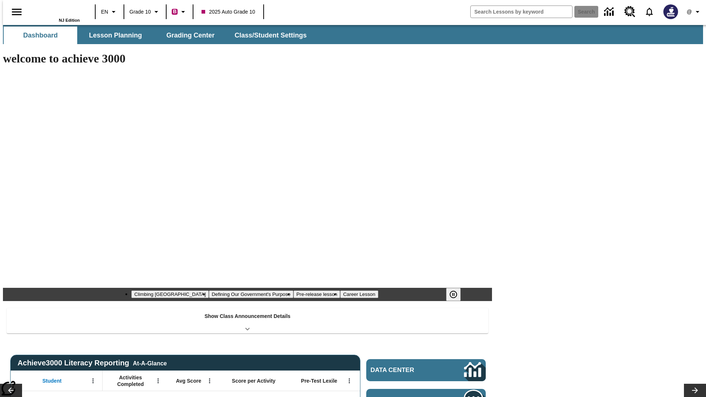 This screenshot has width=706, height=397. Describe the element at coordinates (140, 12) in the screenshot. I see `span: Grade 10` at that location.